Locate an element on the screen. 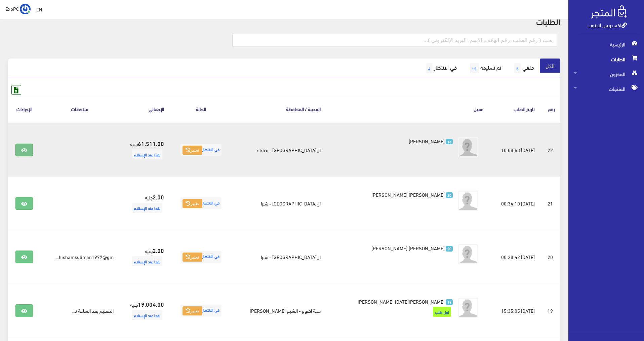  span: المنتجات is located at coordinates (606, 89).